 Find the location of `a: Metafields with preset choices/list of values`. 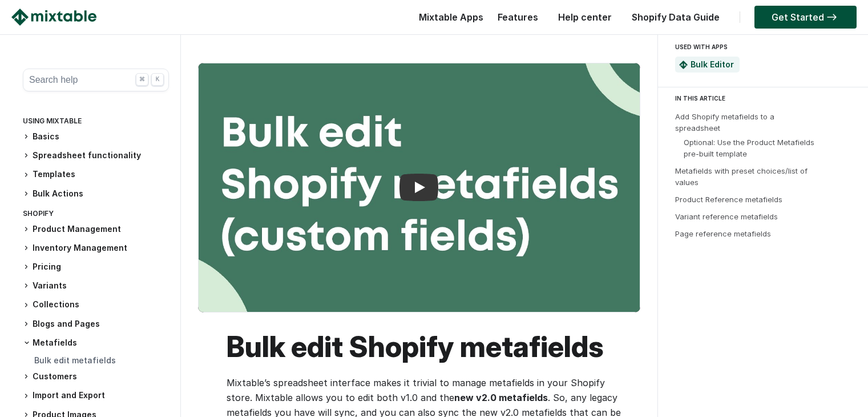

a: Metafields with preset choices/list of values is located at coordinates (741, 176).